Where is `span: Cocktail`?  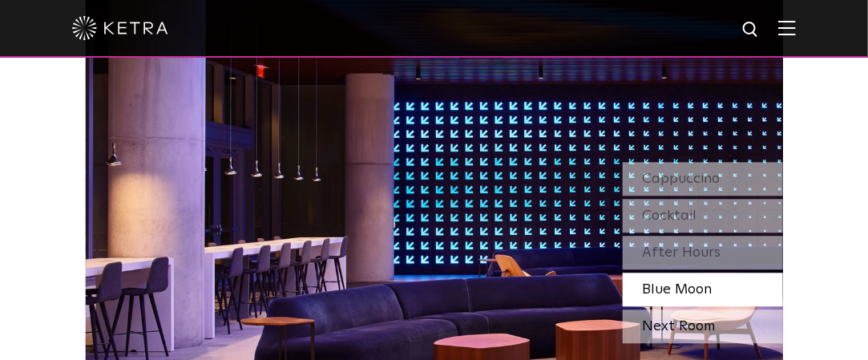 span: Cocktail is located at coordinates (670, 215).